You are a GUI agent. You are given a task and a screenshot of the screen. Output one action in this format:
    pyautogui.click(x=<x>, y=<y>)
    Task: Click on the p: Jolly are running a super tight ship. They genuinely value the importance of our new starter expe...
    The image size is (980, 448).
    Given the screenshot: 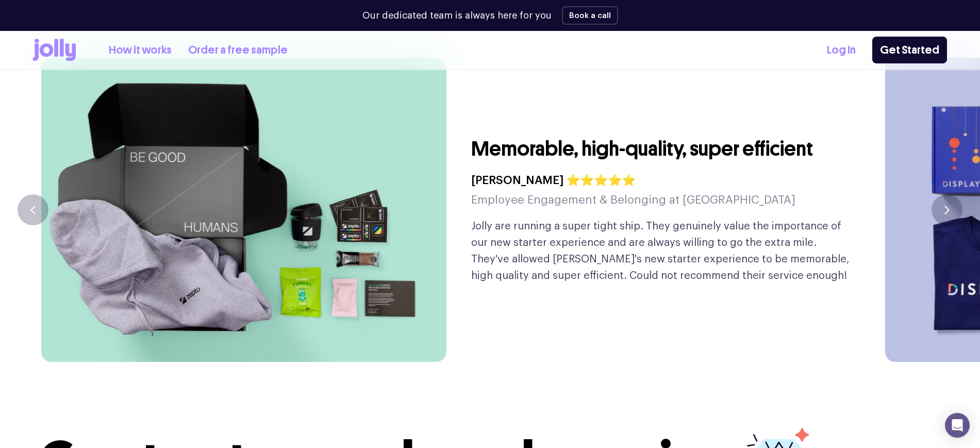 What is the action you would take?
    pyautogui.click(x=662, y=251)
    